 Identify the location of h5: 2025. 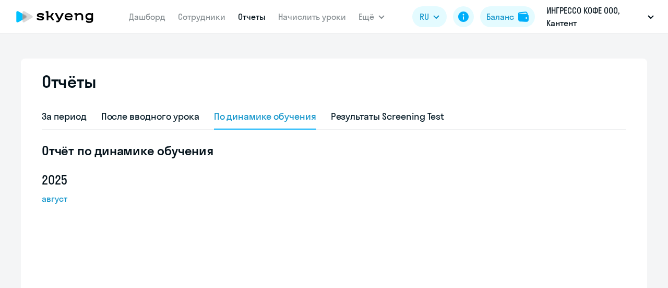
(89, 180).